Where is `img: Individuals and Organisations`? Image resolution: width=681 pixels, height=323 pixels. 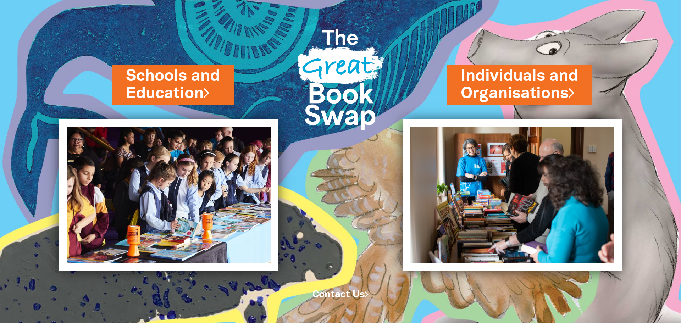
img: Individuals and Organisations is located at coordinates (512, 195).